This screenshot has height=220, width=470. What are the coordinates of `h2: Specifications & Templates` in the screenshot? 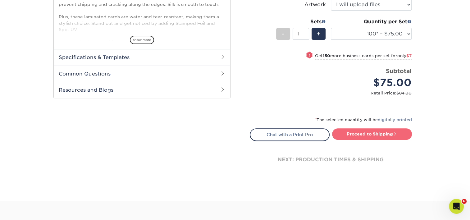 It's located at (142, 57).